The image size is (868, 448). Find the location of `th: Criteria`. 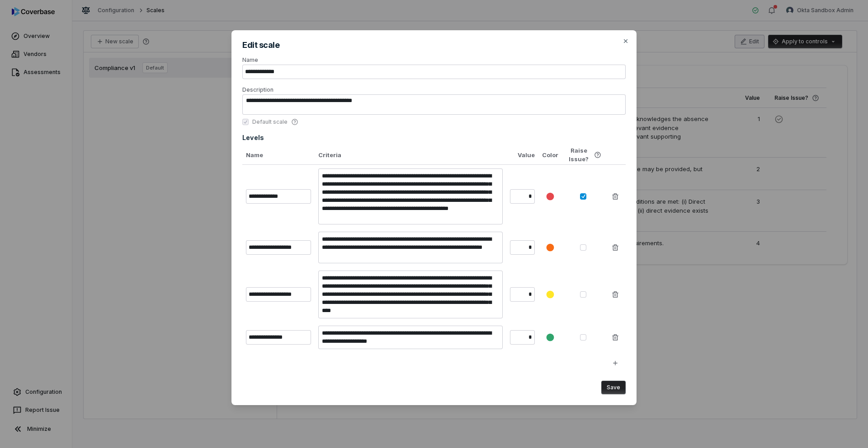

th: Criteria is located at coordinates (410, 155).